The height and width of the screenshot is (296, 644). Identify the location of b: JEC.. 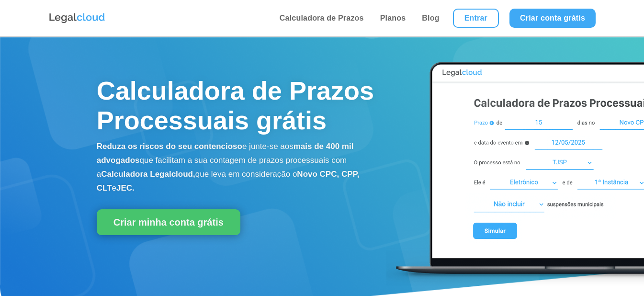
(125, 188).